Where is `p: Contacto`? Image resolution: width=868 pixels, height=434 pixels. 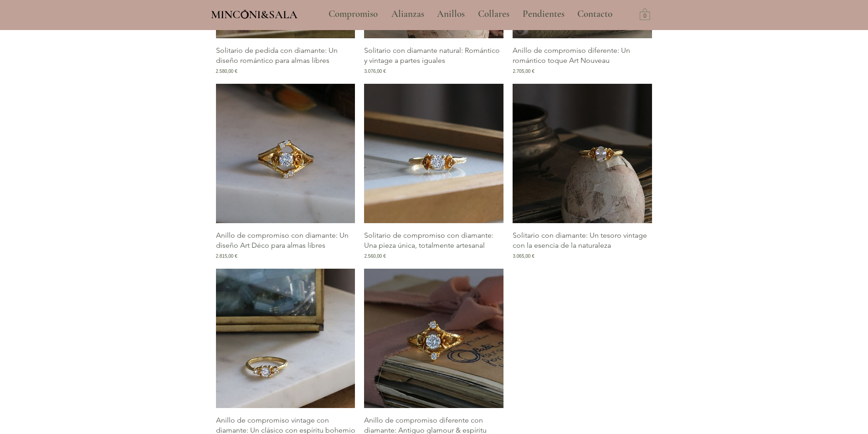
p: Contacto is located at coordinates (594, 14).